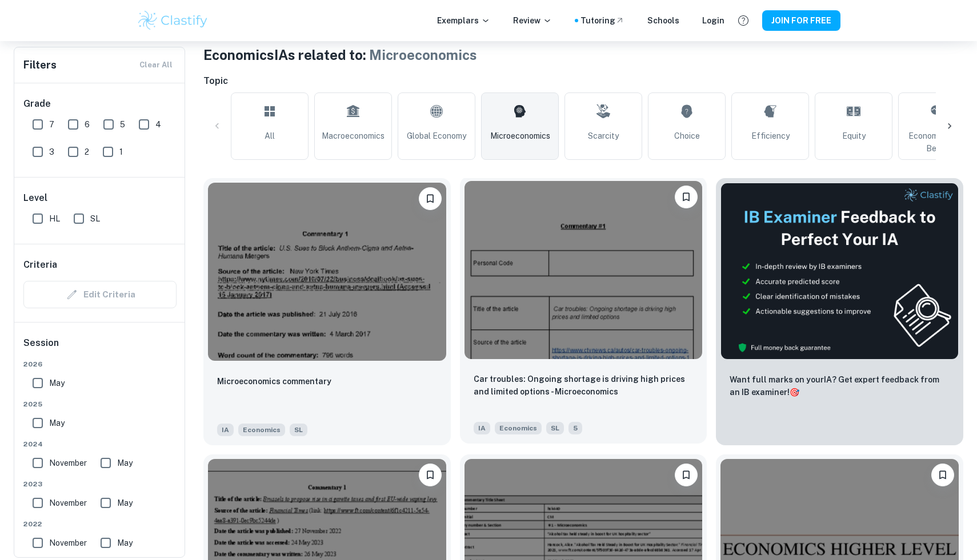 This screenshot has height=560, width=977. I want to click on div: Schools, so click(663, 21).